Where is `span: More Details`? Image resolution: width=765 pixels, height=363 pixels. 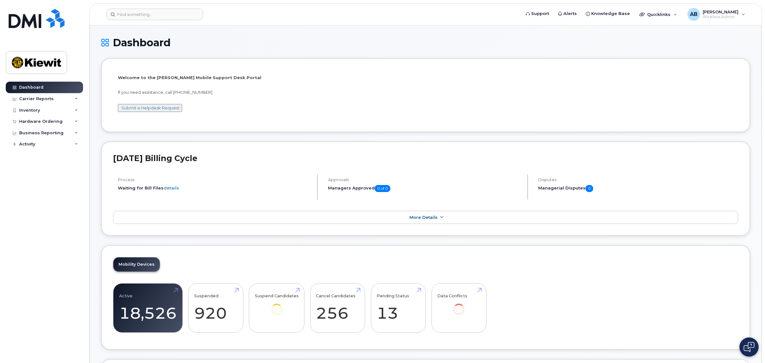 span: More Details is located at coordinates (423, 217).